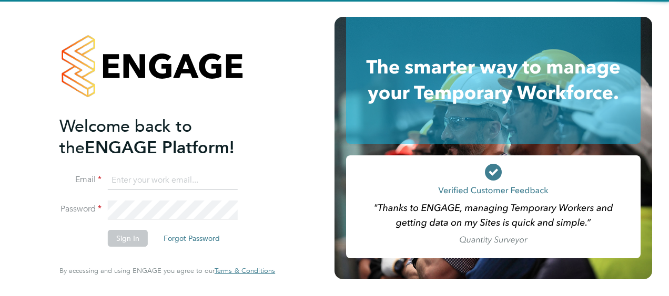 This screenshot has width=669, height=296. What do you see at coordinates (172, 181) in the screenshot?
I see `input: Enter your work email...` at bounding box center [172, 181].